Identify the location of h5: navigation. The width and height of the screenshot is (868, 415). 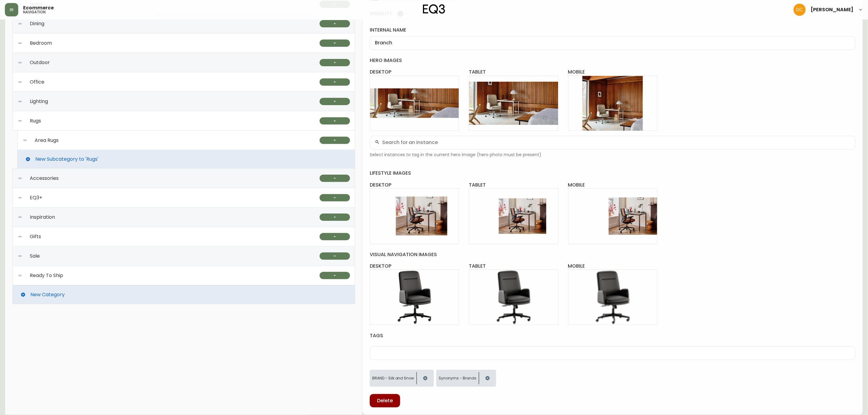
(35, 12).